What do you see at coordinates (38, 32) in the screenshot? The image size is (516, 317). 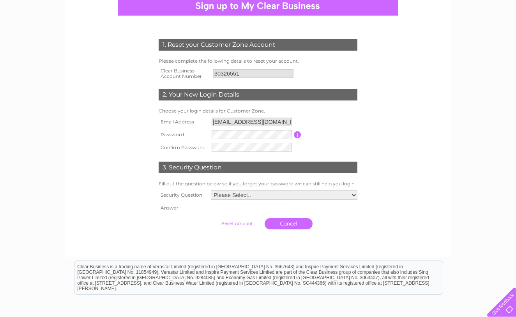 I see `img: logo.png` at bounding box center [38, 32].